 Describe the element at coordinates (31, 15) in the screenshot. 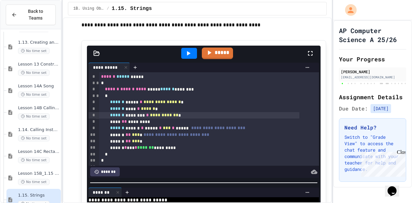

I see `button: Back to Teams` at that location.